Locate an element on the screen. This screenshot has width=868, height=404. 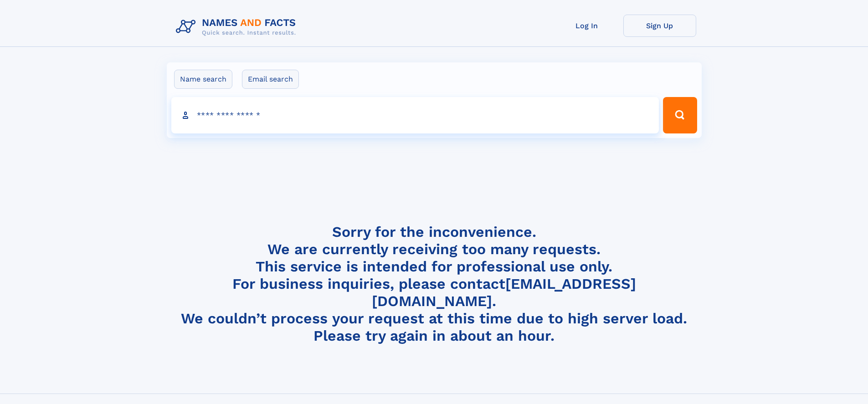
a: Log In is located at coordinates (587, 26).